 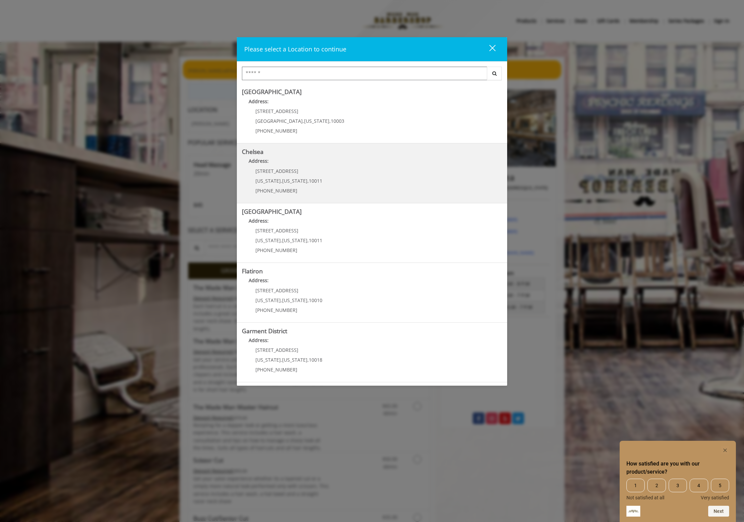 What do you see at coordinates (253, 271) in the screenshot?
I see `b: Flatiron` at bounding box center [253, 271].